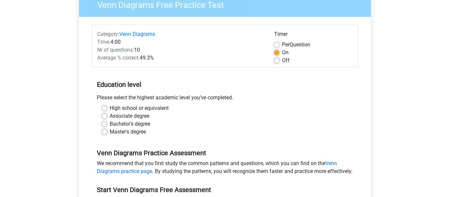 This screenshot has height=197, width=450. I want to click on label: On, so click(285, 53).